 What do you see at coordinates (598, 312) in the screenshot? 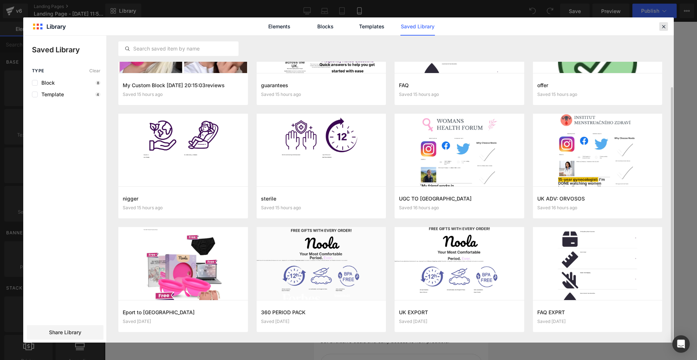
I see `h3: FAQ EXPRT` at bounding box center [598, 312].